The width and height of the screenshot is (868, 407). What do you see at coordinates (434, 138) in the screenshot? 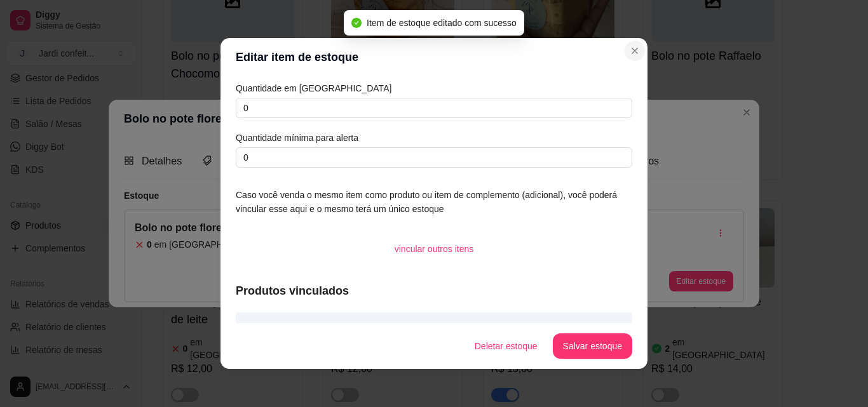
I see `article: Quantidade mínima para alerta` at bounding box center [434, 138].